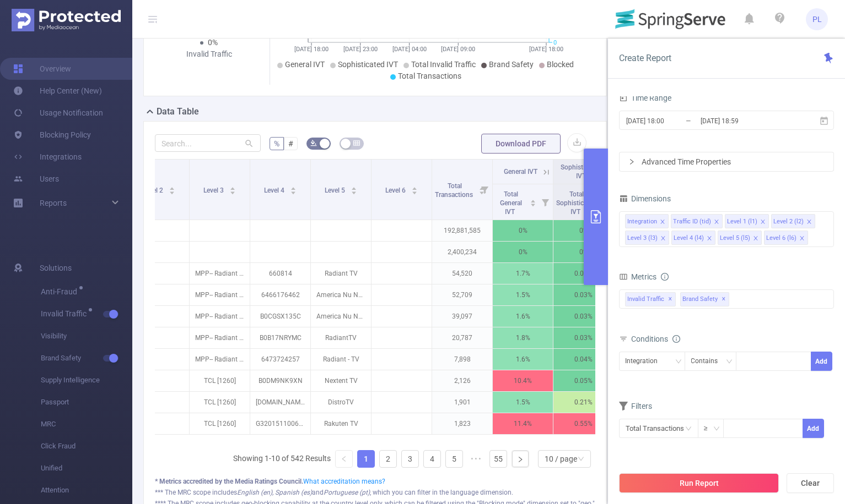 This screenshot has width=845, height=504. I want to click on p: RadiantTV, so click(341, 338).